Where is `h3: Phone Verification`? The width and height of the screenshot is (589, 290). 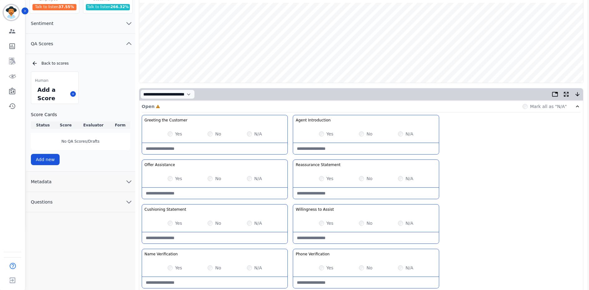
h3: Phone Verification is located at coordinates (312, 254).